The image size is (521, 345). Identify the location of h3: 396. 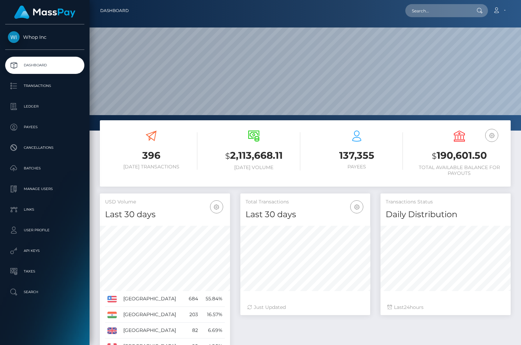
(151, 156).